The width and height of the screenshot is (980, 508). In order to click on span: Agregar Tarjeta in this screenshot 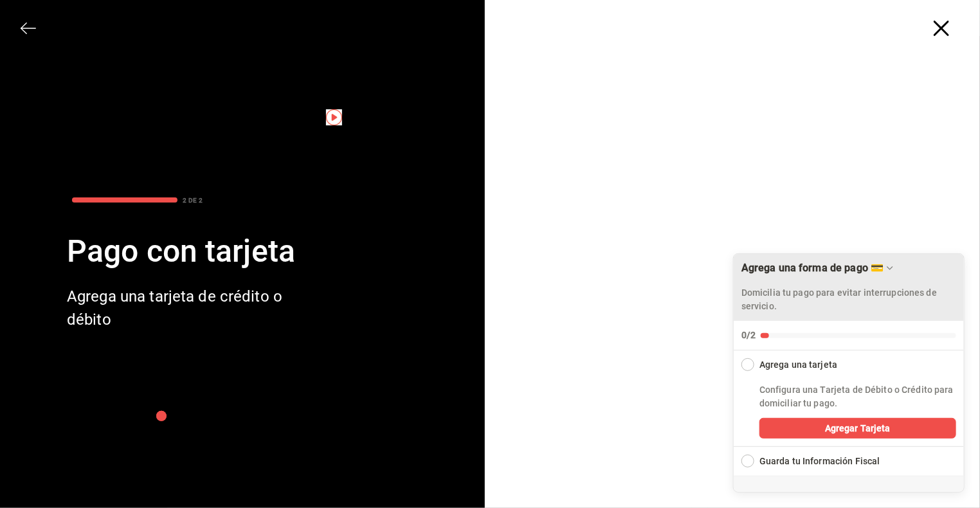, I will do `click(858, 428)`.